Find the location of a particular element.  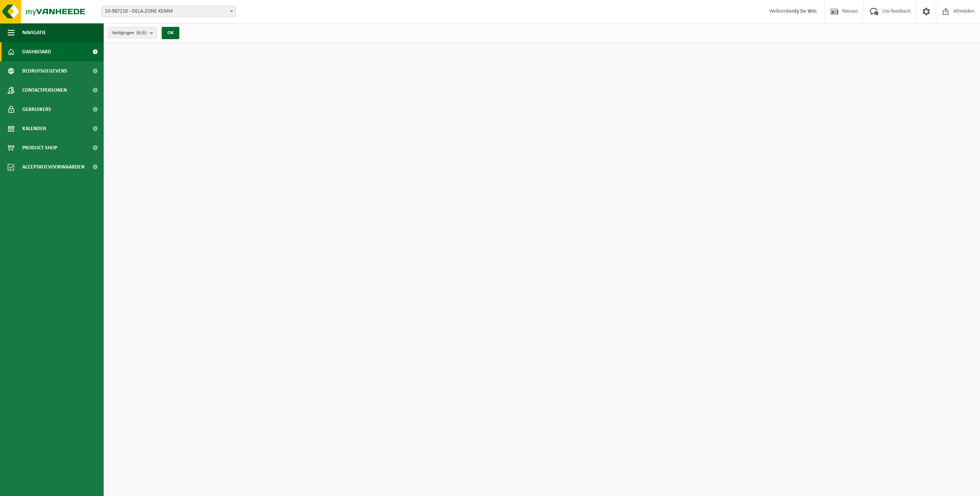

span: Contactpersonen is located at coordinates (44, 90).